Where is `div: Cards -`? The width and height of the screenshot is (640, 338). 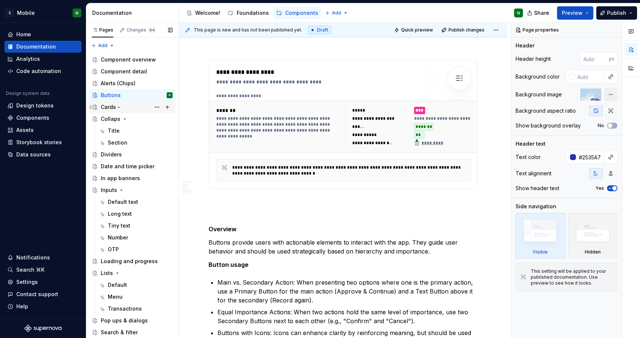
div: Cards - is located at coordinates (110, 107).